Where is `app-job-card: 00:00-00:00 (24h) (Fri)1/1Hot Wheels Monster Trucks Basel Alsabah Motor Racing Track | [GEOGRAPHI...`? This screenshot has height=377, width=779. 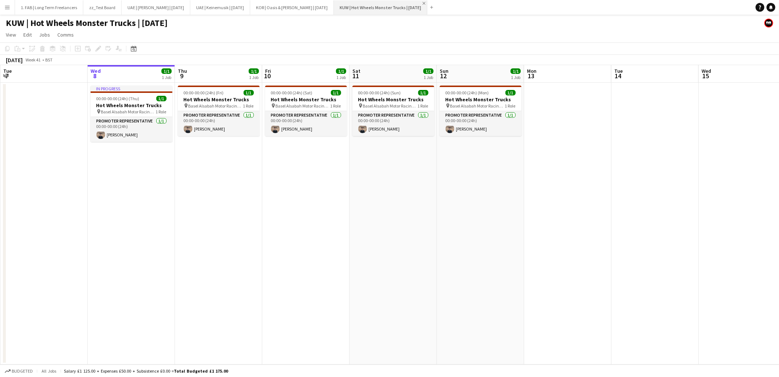 app-job-card: 00:00-00:00 (24h) (Fri)1/1Hot Wheels Monster Trucks Basel Alsabah Motor Racing Track | [GEOGRAPHI... is located at coordinates (219, 111).